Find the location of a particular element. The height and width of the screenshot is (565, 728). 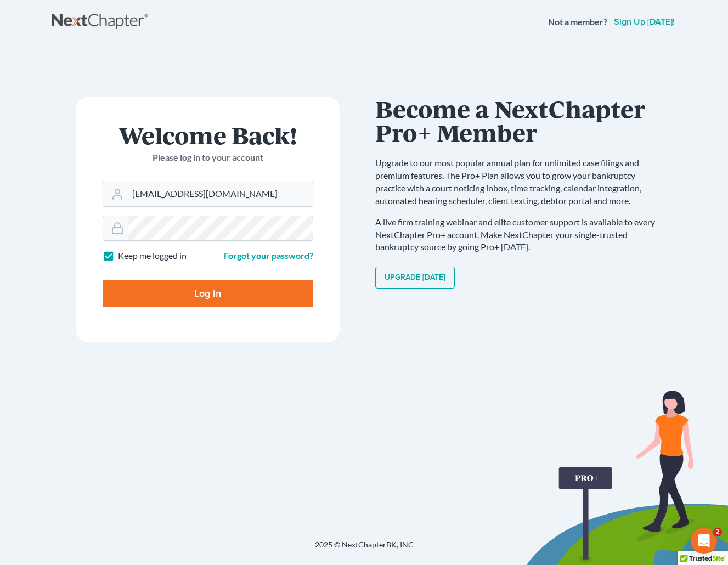

h1: Become a NextChapter Pro+ Member is located at coordinates (521, 120).